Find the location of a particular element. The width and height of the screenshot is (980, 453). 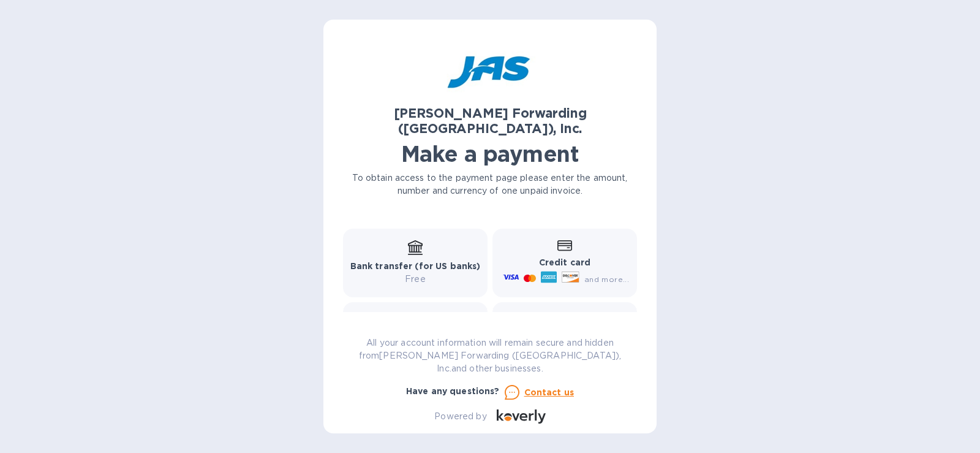

h1: Make a payment is located at coordinates (490, 154).